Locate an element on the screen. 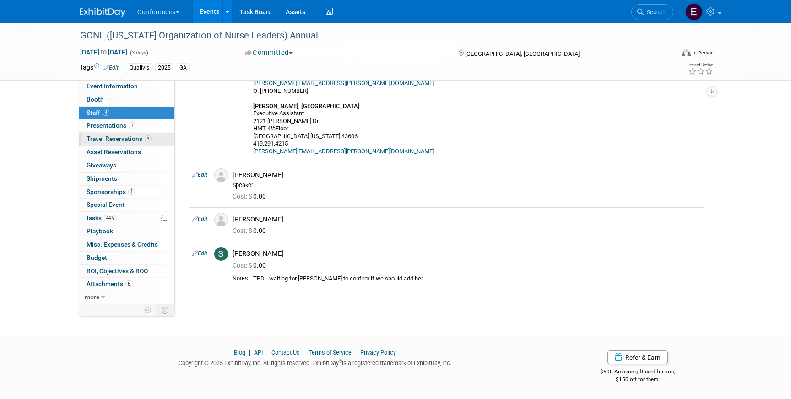 The image size is (791, 399). td: Personalize Event Tab Strip is located at coordinates (148, 310).